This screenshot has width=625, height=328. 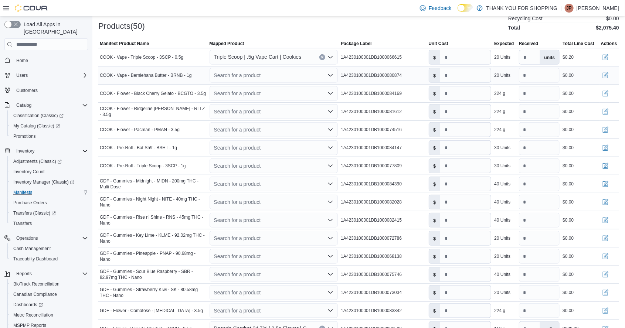 What do you see at coordinates (49, 259) in the screenshot?
I see `button: Traceabilty Dashboard` at bounding box center [49, 259].